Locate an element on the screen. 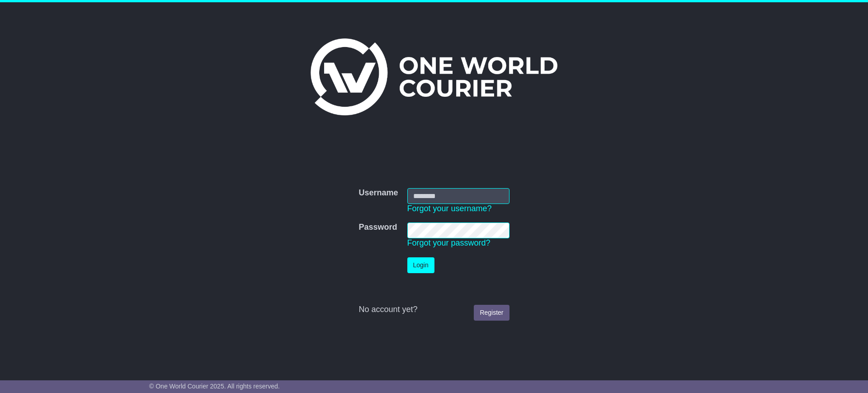 Image resolution: width=868 pixels, height=393 pixels. label: Username is located at coordinates (378, 193).